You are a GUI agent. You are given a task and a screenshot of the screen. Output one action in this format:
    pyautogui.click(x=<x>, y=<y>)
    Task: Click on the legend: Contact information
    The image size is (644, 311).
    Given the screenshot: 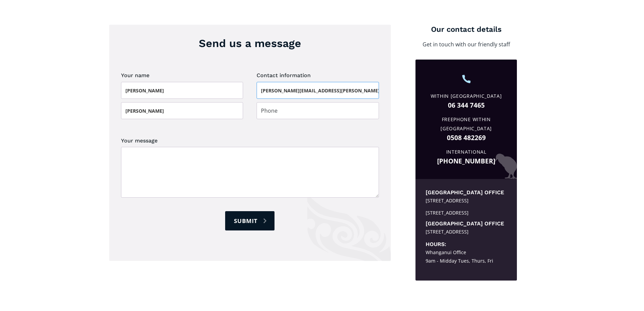 What is the action you would take?
    pyautogui.click(x=284, y=75)
    